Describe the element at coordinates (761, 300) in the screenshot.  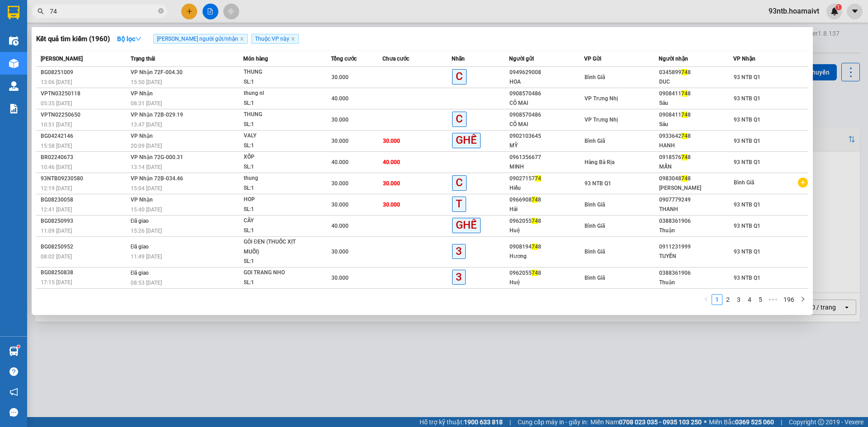
I see `li: 5` at that location.